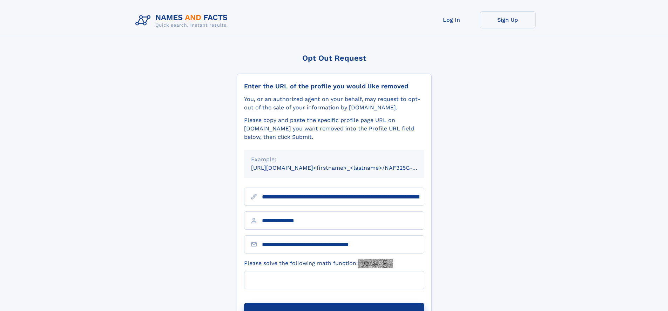 This screenshot has height=311, width=668. Describe the element at coordinates (334, 103) in the screenshot. I see `div: You, or an authorized agent on your behalf, may request to opt-out of the sale of your informatio...` at that location.